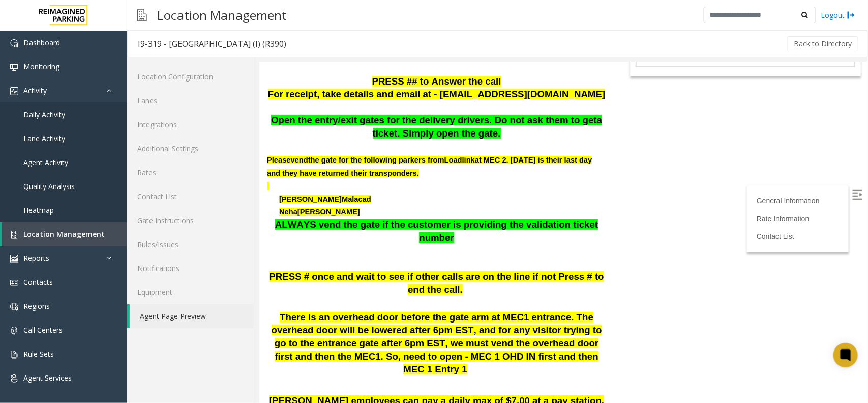 The height and width of the screenshot is (403, 868). I want to click on span: Contacts, so click(38, 281).